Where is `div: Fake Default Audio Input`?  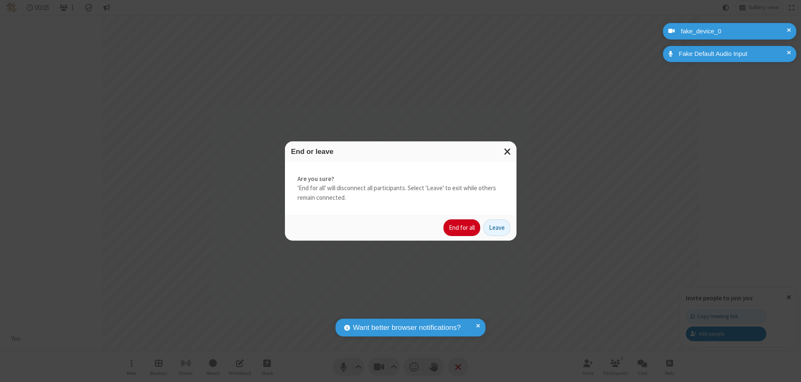
div: Fake Default Audio Input is located at coordinates (733, 54).